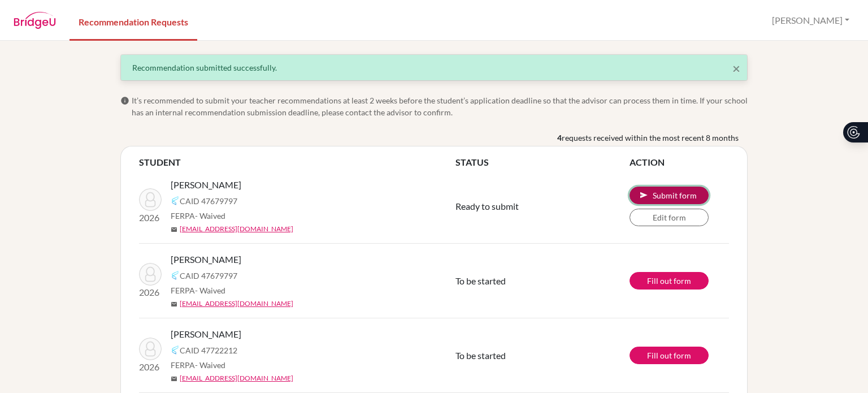  Describe the element at coordinates (125, 100) in the screenshot. I see `span: info` at that location.